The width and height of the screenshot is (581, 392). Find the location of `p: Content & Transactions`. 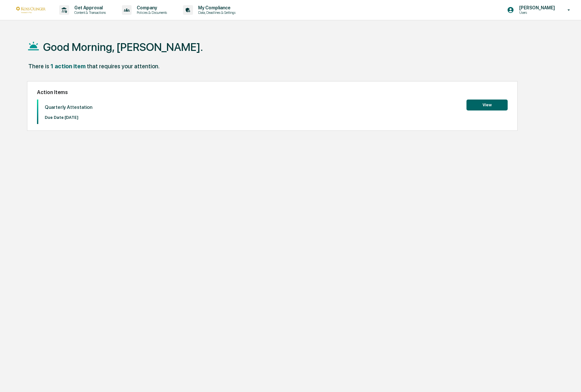

p: Content & Transactions is located at coordinates (89, 13).